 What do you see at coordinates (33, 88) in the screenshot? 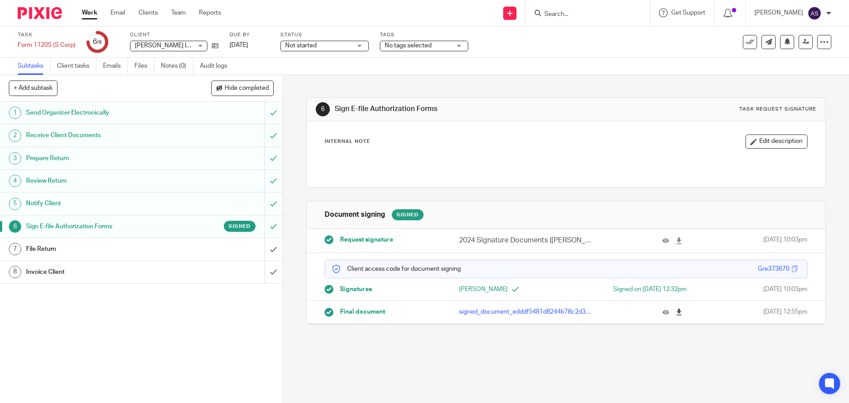
I see `button: + Add subtask` at bounding box center [33, 88].